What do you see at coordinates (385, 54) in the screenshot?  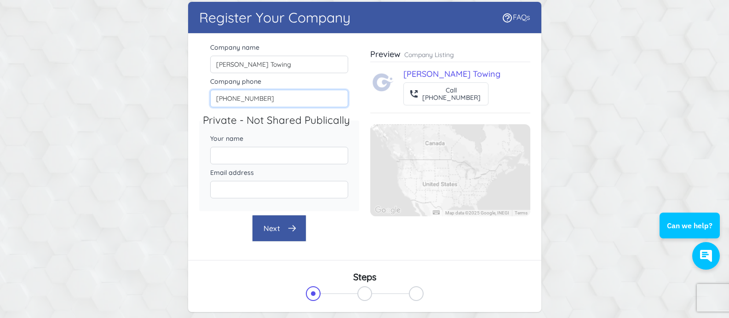 I see `h3: Preview` at bounding box center [385, 54].